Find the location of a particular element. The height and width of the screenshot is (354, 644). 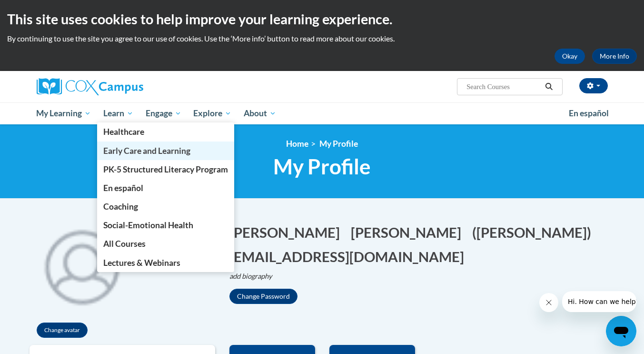

span: My Learning is located at coordinates (63, 113).